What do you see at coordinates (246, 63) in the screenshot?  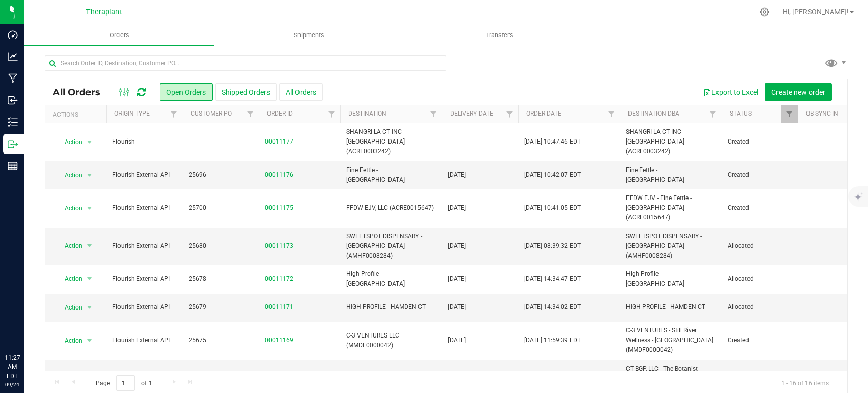 I see `input: Search Order ID, Destination, Customer PO...` at bounding box center [246, 63].